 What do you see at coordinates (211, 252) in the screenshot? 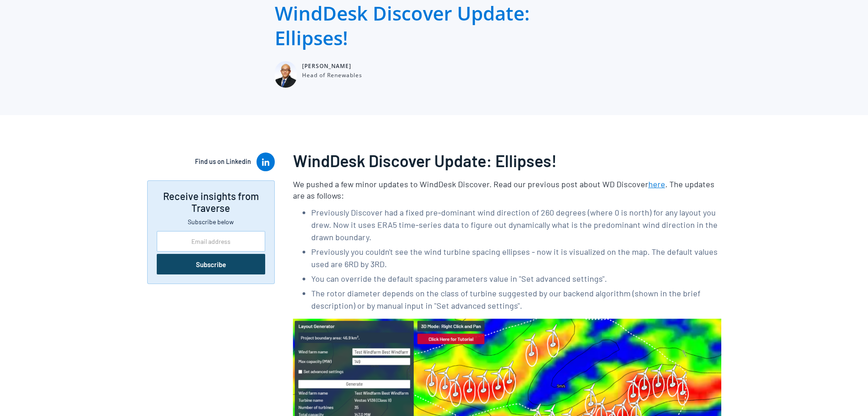
I see `form: Side Newsletter` at bounding box center [211, 252].